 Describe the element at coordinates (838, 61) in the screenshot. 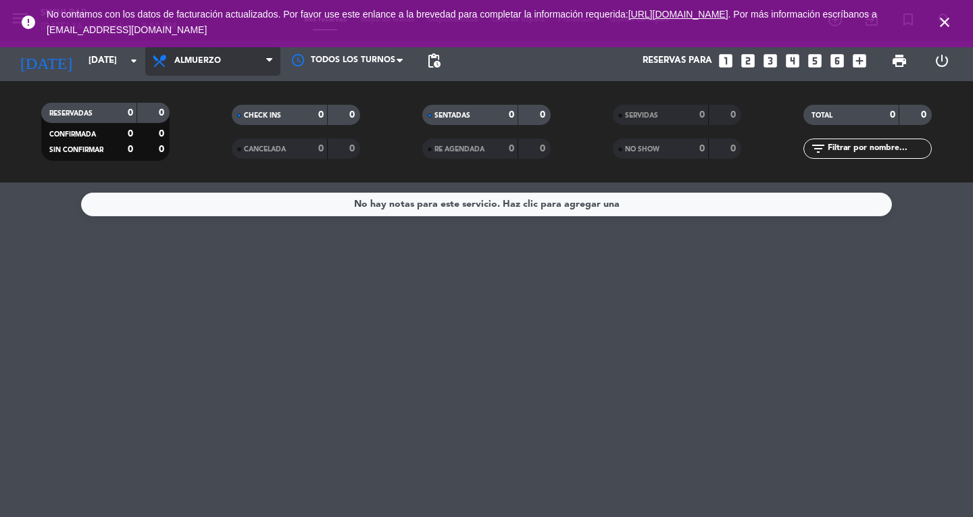

I see `i: looks_6` at that location.